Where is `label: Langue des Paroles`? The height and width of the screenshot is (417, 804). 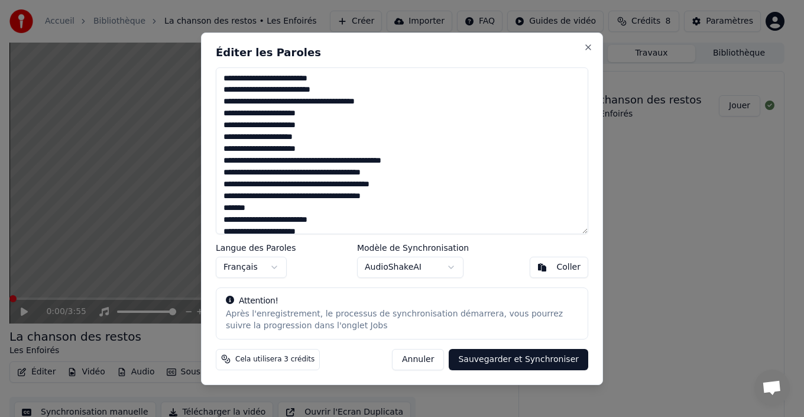
label: Langue des Paroles is located at coordinates (256, 248).